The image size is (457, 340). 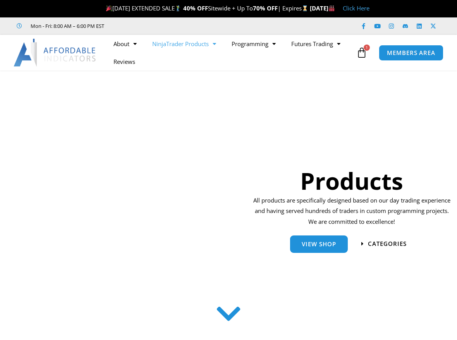 What do you see at coordinates (411, 53) in the screenshot?
I see `span: MEMBERS AREA` at bounding box center [411, 53].